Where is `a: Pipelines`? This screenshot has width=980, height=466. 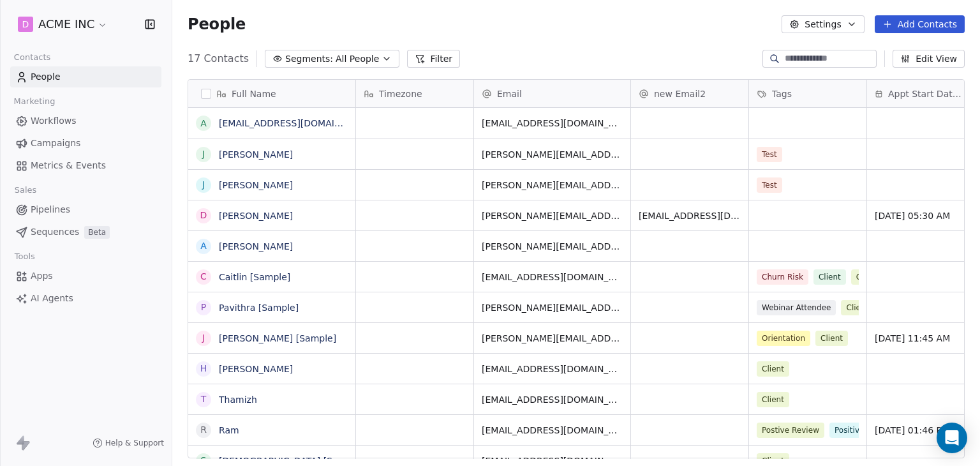
a: Pipelines is located at coordinates (85, 209).